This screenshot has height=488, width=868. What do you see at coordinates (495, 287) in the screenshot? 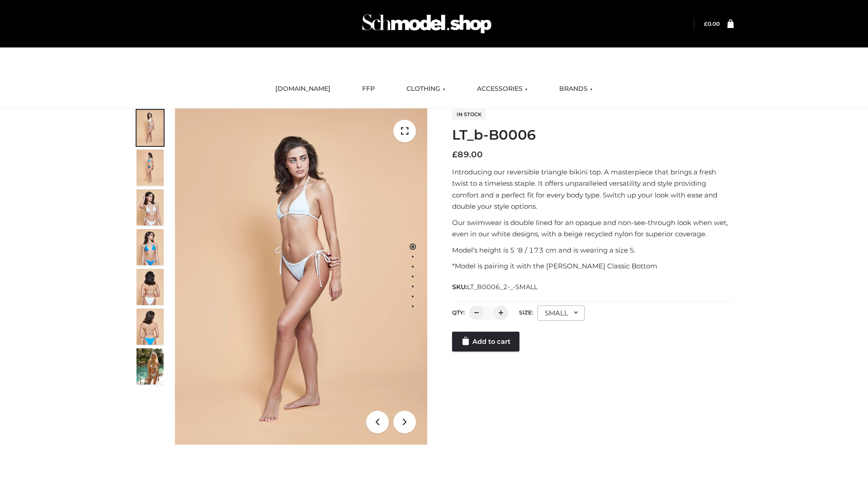
I see `span: SKU:` at bounding box center [495, 287].